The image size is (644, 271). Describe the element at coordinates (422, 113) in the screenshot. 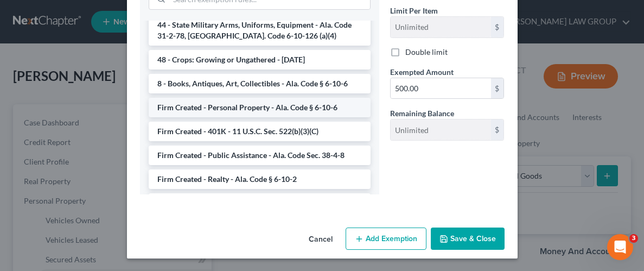

I see `label: Remaining Balance` at that location.